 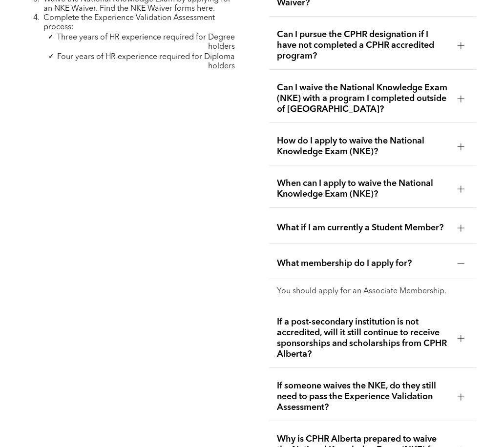 I want to click on span: If someone waives the NKE, do they still need to pass the Experience Validation Assessment?, so click(x=363, y=397).